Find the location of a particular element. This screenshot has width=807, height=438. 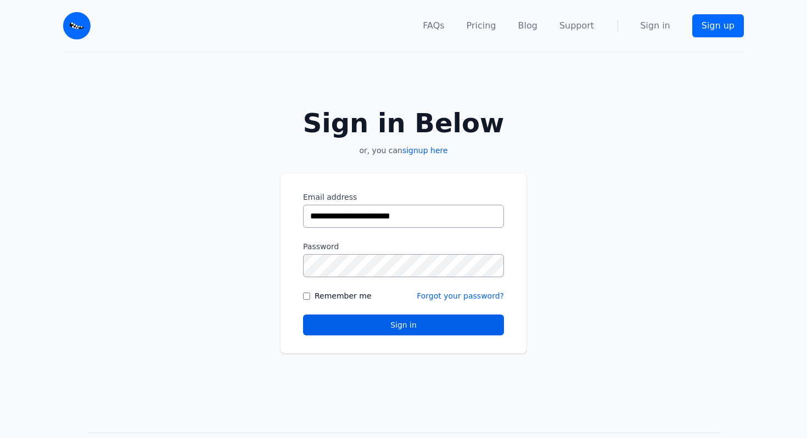

img: Email Monster is located at coordinates (77, 26).